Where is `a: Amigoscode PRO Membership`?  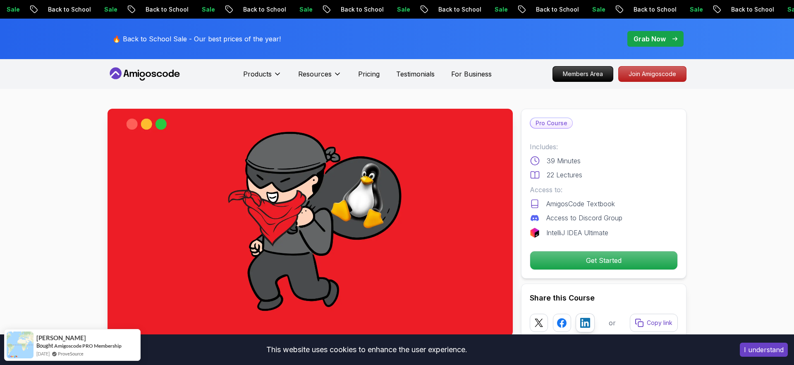
a: Amigoscode PRO Membership is located at coordinates (88, 346).